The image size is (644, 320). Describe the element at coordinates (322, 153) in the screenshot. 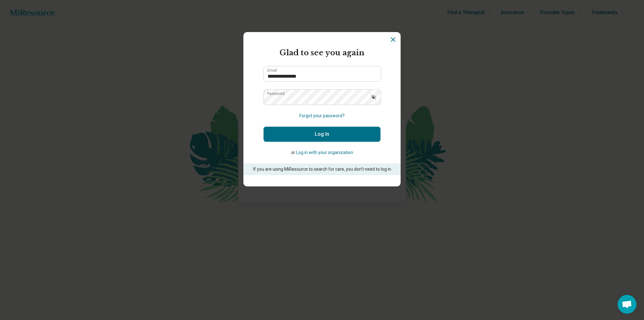

I see `p: or` at that location.